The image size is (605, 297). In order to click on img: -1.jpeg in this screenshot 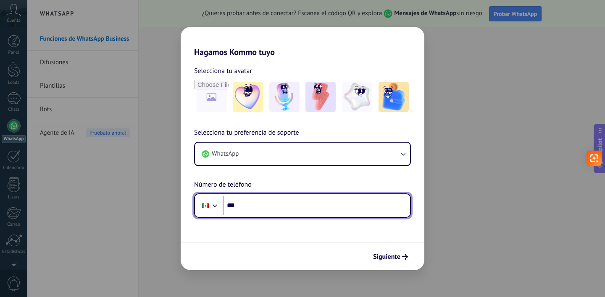, I will do `click(248, 97)`.